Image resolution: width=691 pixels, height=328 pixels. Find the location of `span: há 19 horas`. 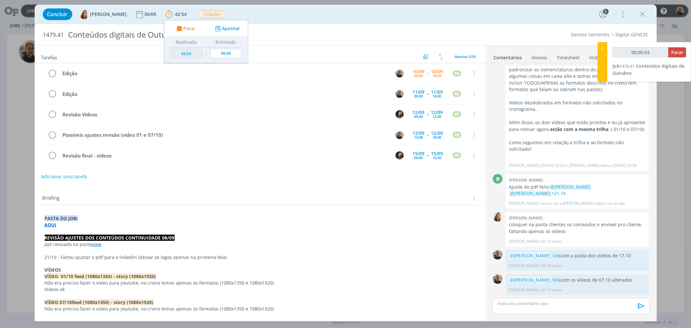

span: há 19 horas is located at coordinates (551, 241).